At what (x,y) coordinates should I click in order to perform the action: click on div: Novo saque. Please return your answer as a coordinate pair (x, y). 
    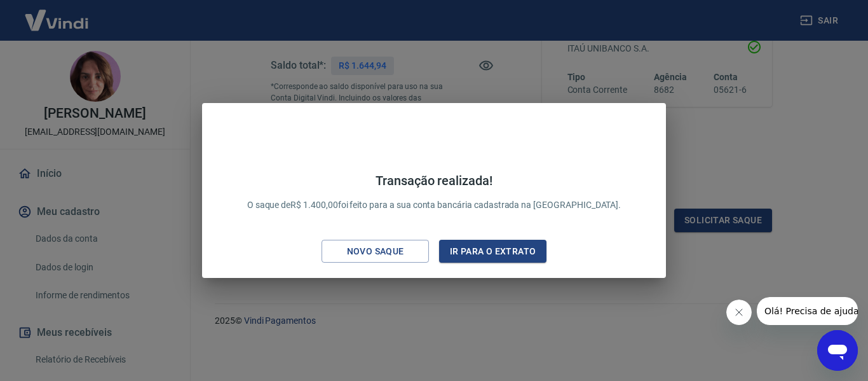
    Looking at the image, I should click on (375, 251).